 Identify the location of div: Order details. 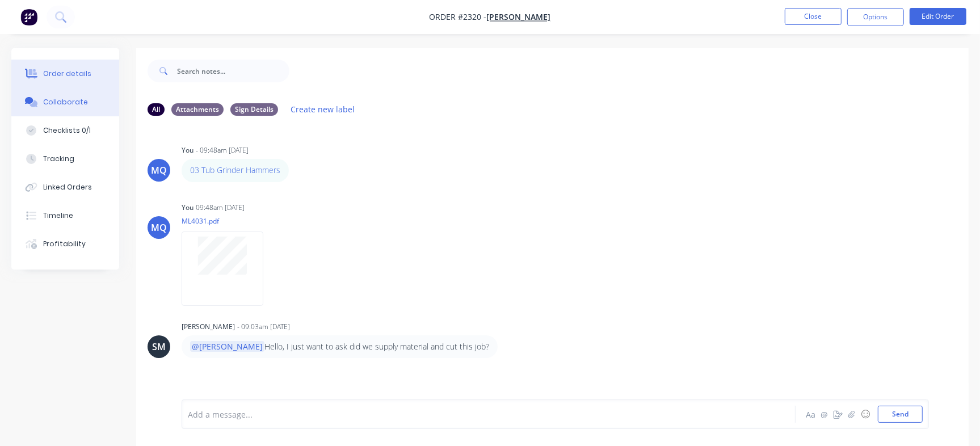
(67, 74).